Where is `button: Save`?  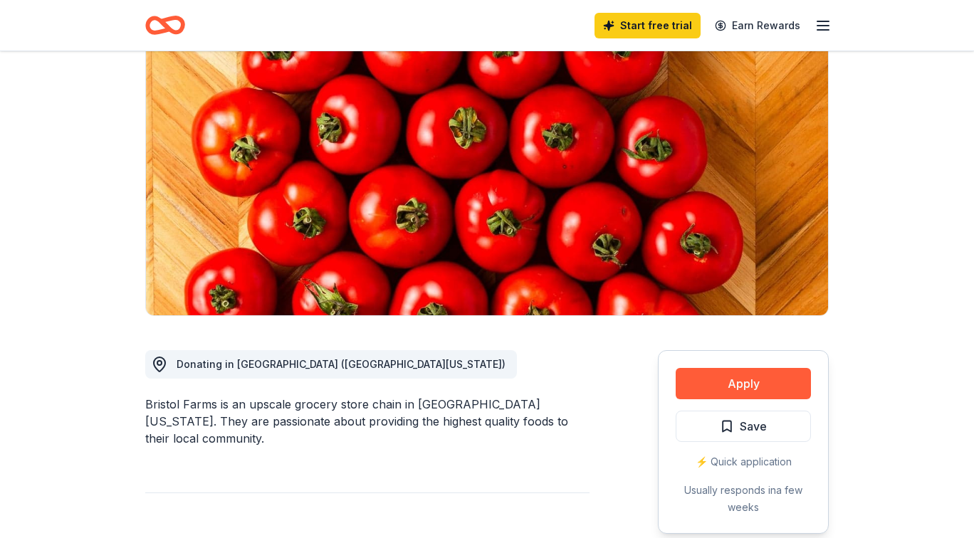
button: Save is located at coordinates (743, 427).